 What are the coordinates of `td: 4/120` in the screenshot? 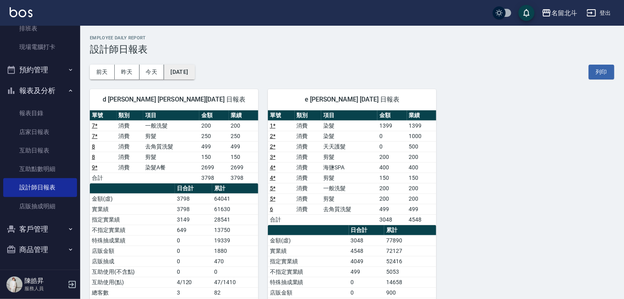 It's located at (193, 282).